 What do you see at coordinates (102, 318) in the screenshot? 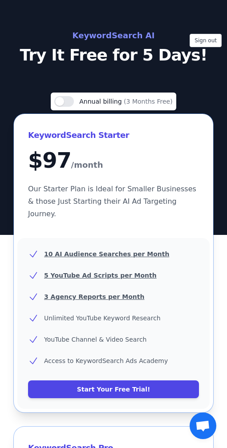
I see `span: Unlimited YouTube Keyword Research` at bounding box center [102, 318].